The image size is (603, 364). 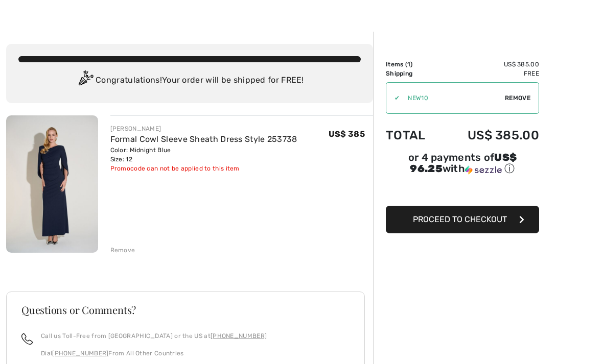 I want to click on span: 1, so click(x=409, y=64).